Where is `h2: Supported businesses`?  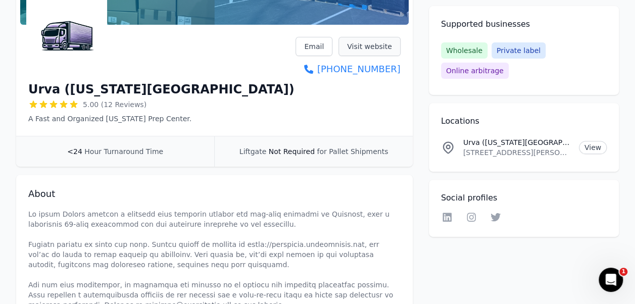 h2: Supported businesses is located at coordinates (524, 24).